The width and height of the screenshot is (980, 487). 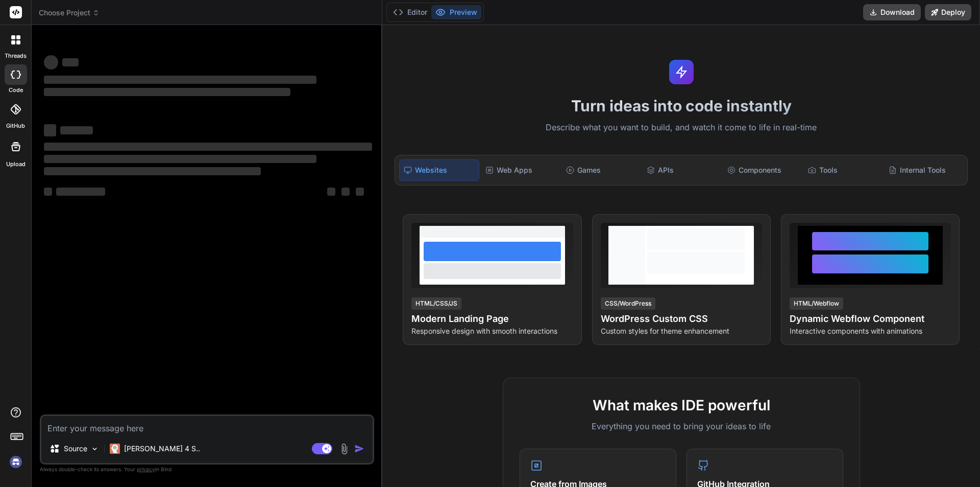 I want to click on p: Responsive design with smooth interactions, so click(x=492, y=331).